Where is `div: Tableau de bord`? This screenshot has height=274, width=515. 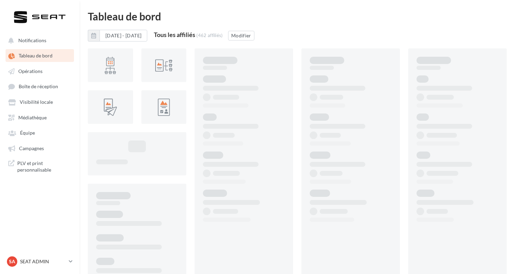
div: Tableau de bord is located at coordinates (297, 16).